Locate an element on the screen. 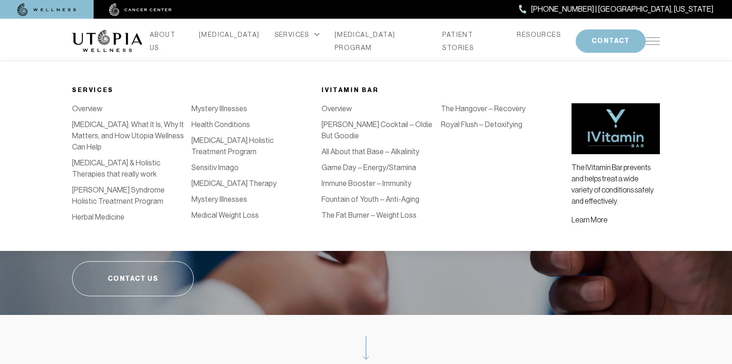  a: The Fat Burner – Weight Loss is located at coordinates (369, 215).